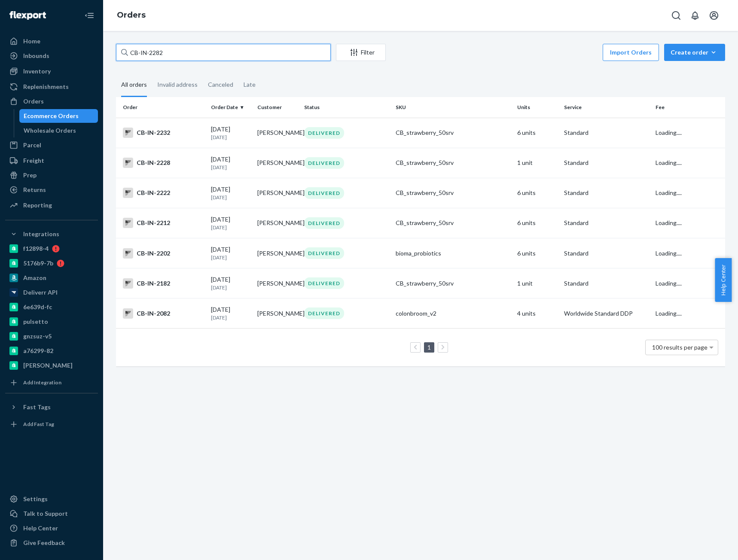 This screenshot has width=738, height=560. What do you see at coordinates (59, 116) in the screenshot?
I see `a: Ecommerce Orders` at bounding box center [59, 116].